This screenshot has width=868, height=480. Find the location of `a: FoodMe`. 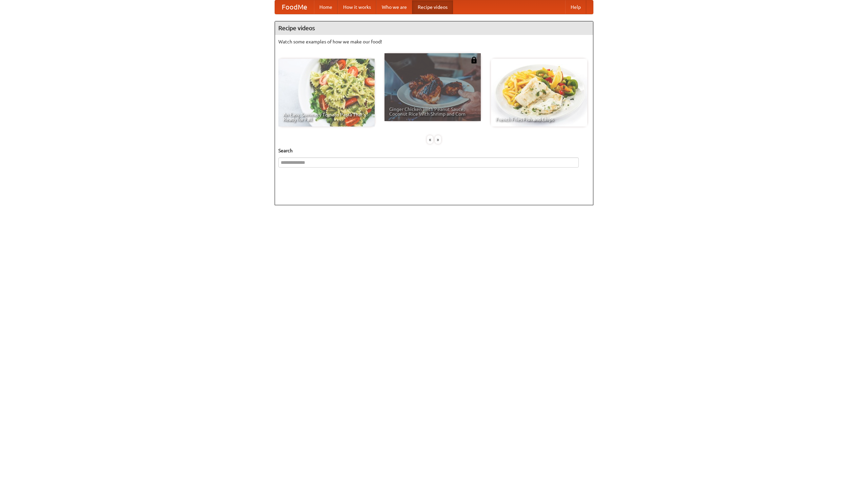

a: FoodMe is located at coordinates (295, 7).